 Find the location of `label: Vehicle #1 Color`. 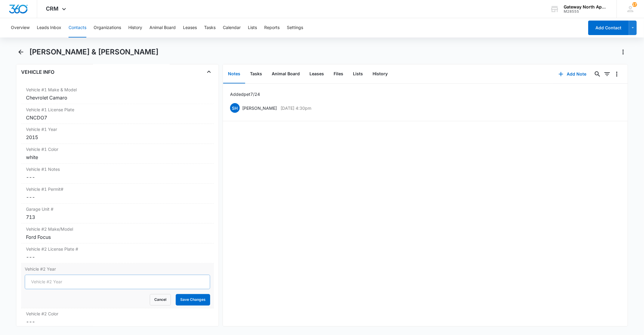

label: Vehicle #1 Color is located at coordinates (117, 150).